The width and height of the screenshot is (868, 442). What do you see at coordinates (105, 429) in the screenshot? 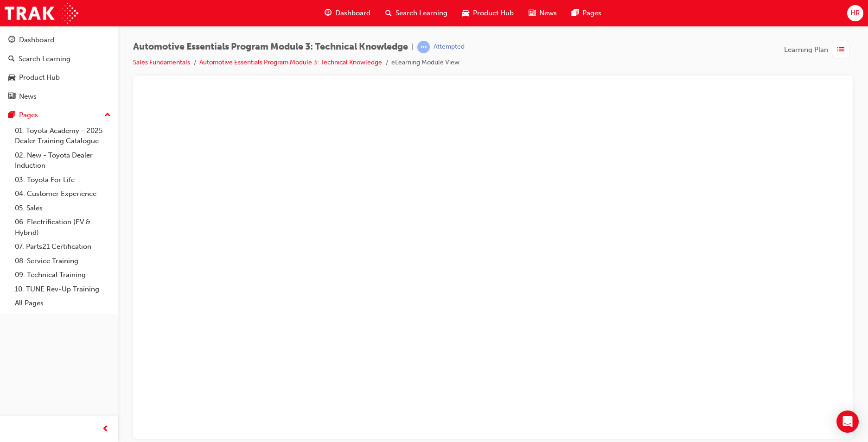
I see `span: prev-icon` at bounding box center [105, 429].